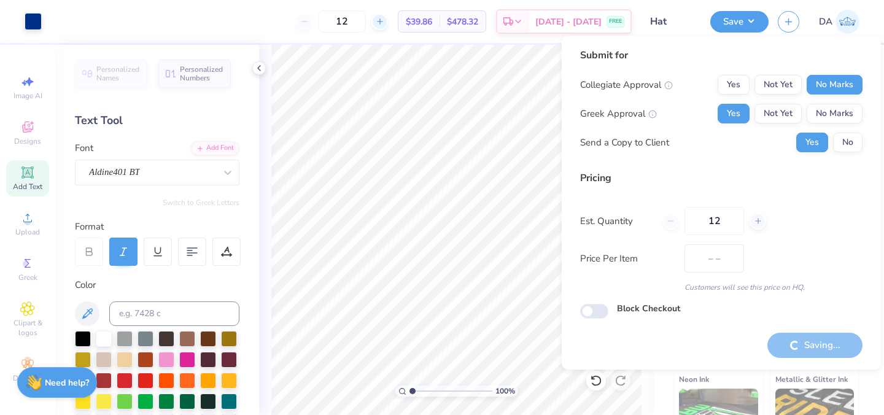  Describe the element at coordinates (721, 287) in the screenshot. I see `div: Customers will see this price on HQ.` at that location.